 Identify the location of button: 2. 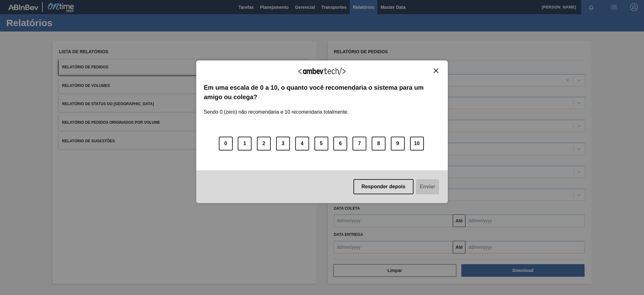
(264, 143).